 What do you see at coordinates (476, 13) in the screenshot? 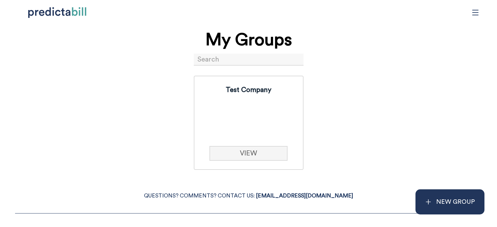
I see `span: menu` at bounding box center [476, 13].